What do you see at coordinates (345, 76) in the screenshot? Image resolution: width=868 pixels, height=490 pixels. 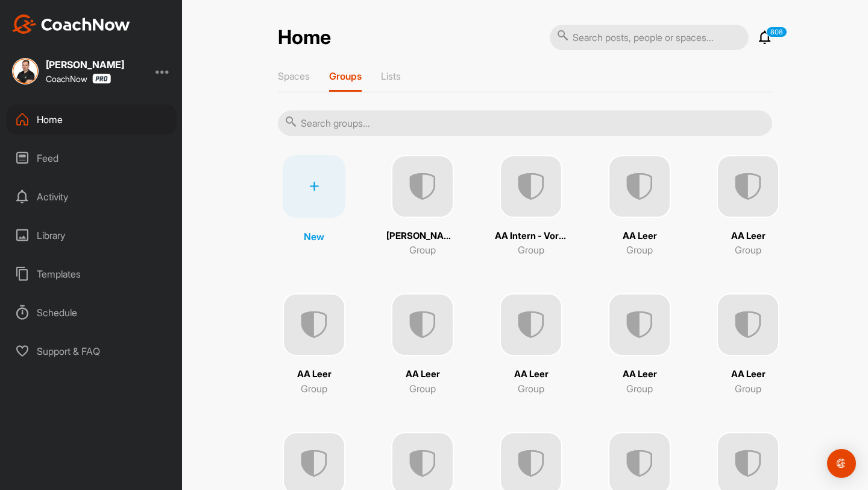 I see `p: Groups` at bounding box center [345, 76].